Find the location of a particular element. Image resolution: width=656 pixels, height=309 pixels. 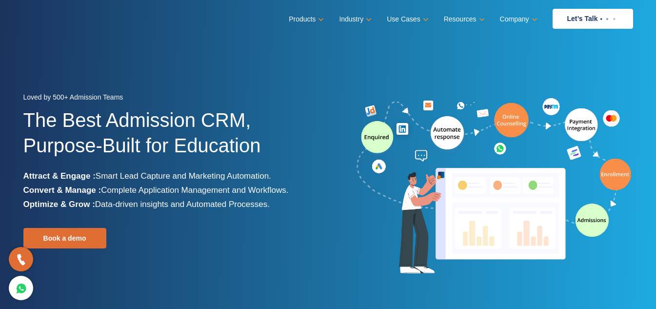

h1: The Best Admission CRM, Purpose-Built for Education is located at coordinates (172, 138).